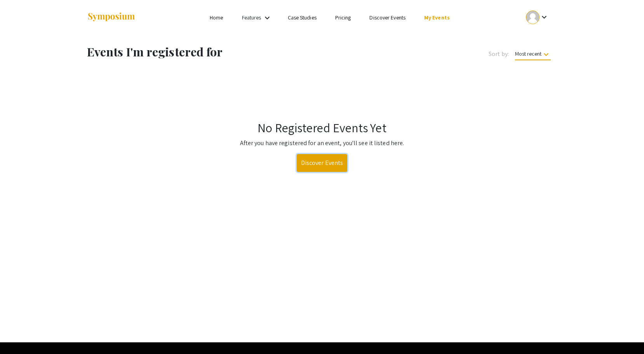 This screenshot has width=644, height=354. I want to click on button: Expand account dropdown, so click(537, 17).